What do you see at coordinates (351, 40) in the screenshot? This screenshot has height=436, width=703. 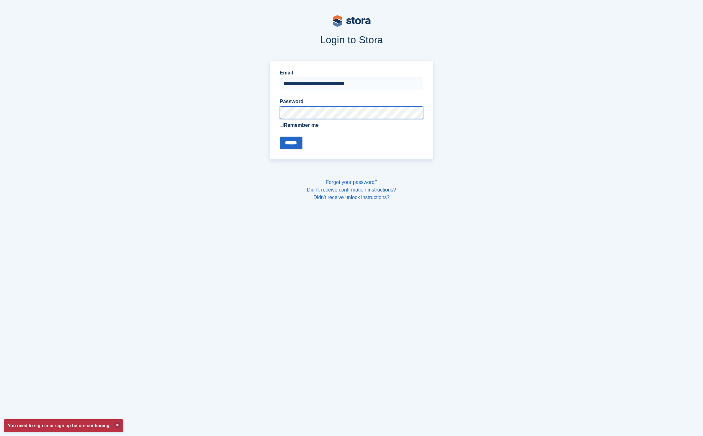 I see `h1: Login to Stora` at bounding box center [351, 40].